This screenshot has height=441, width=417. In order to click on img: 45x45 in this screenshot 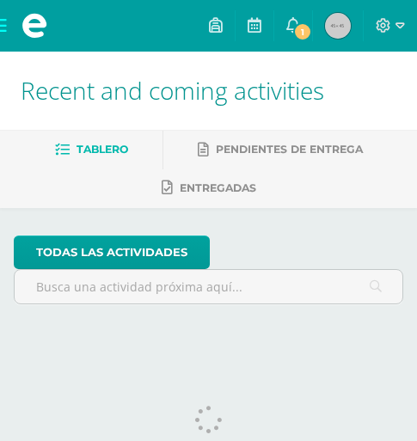, I will do `click(338, 26)`.